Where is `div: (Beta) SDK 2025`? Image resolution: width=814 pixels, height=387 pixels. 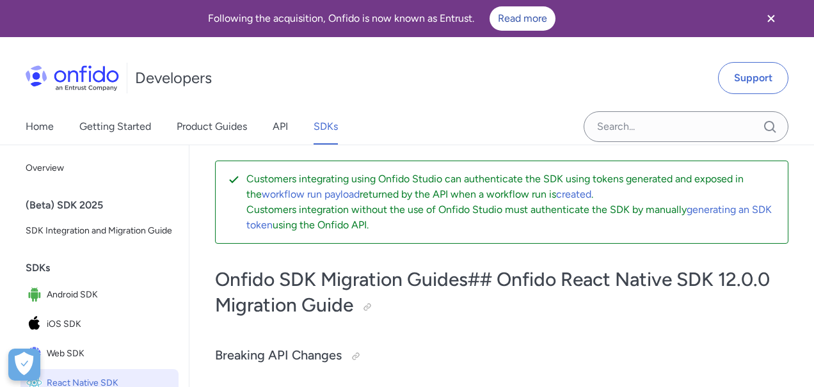 div: (Beta) SDK 2025 is located at coordinates (104, 205).